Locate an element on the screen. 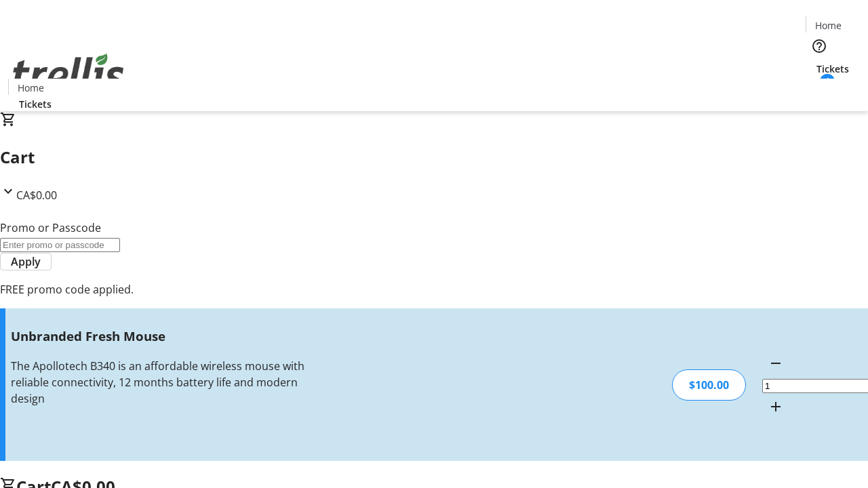  div: $100.00 is located at coordinates (709, 385).